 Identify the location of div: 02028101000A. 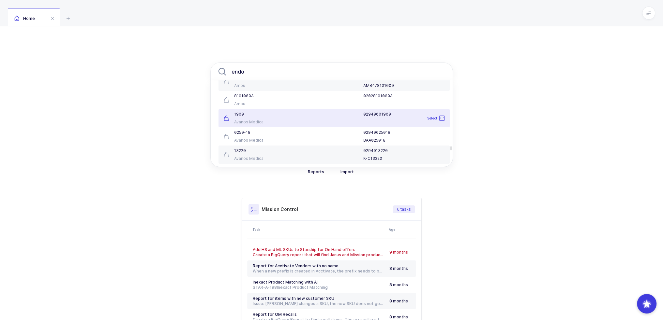
(404, 96).